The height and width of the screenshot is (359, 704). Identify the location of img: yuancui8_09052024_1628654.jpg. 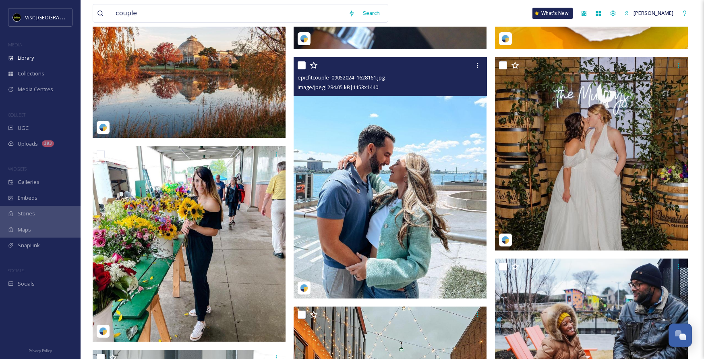
(189, 73).